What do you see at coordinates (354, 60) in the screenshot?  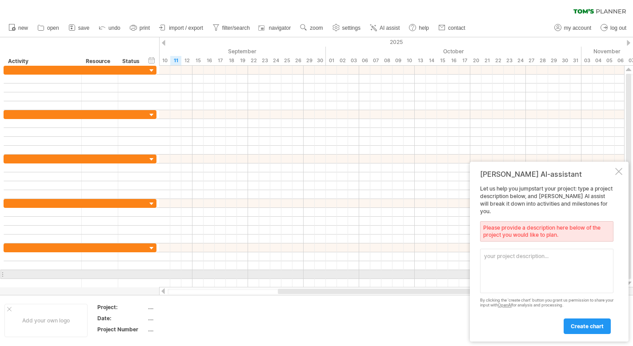 I see `div: Friday, 3 October 2025` at bounding box center [354, 60].